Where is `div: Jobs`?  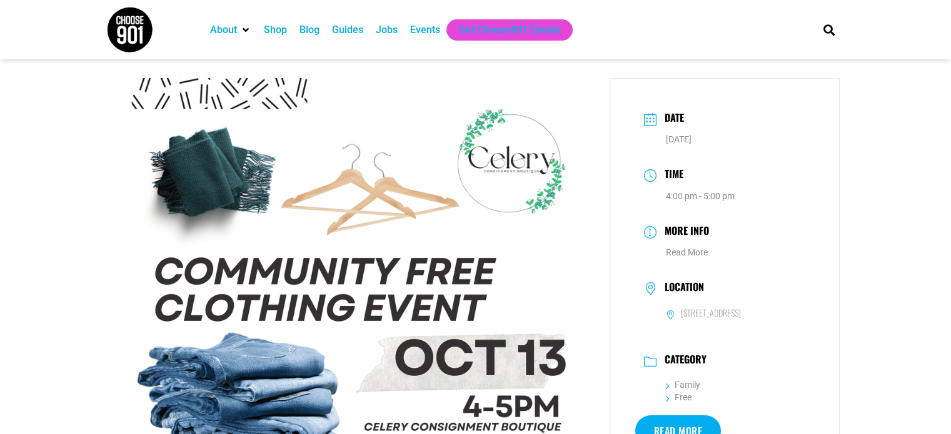
div: Jobs is located at coordinates (386, 30).